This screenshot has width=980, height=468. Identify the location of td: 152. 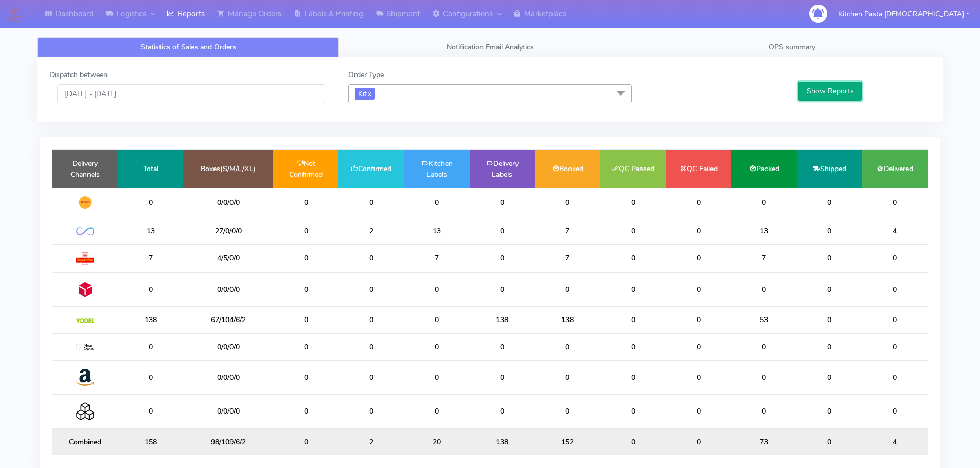
(567, 442).